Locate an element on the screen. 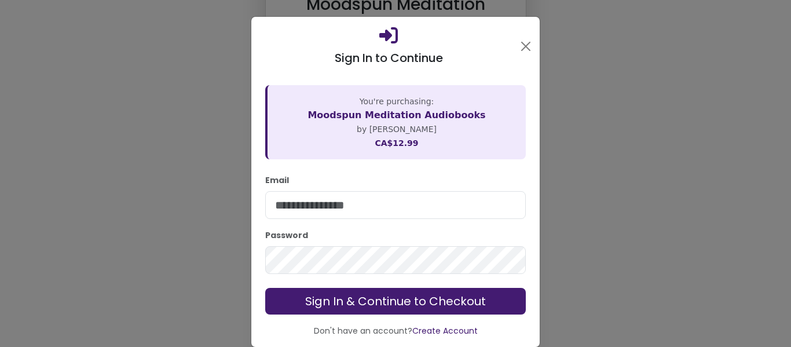 This screenshot has width=791, height=347. label: Password is located at coordinates (287, 235).